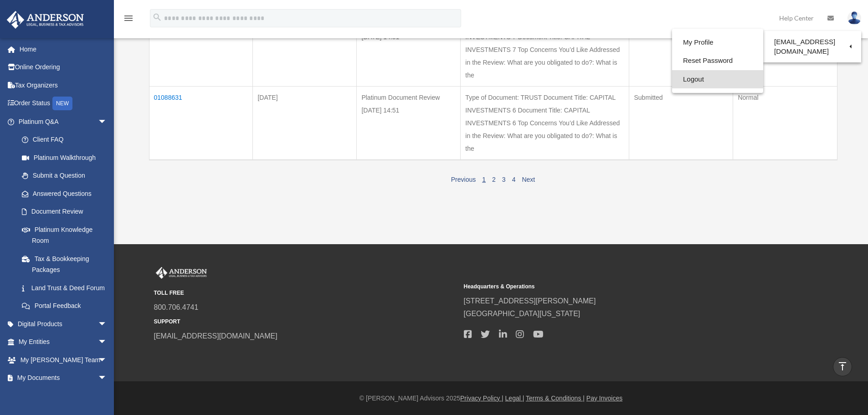 This screenshot has width=868, height=415. What do you see at coordinates (64, 176) in the screenshot?
I see `a: Submit a Question` at bounding box center [64, 176].